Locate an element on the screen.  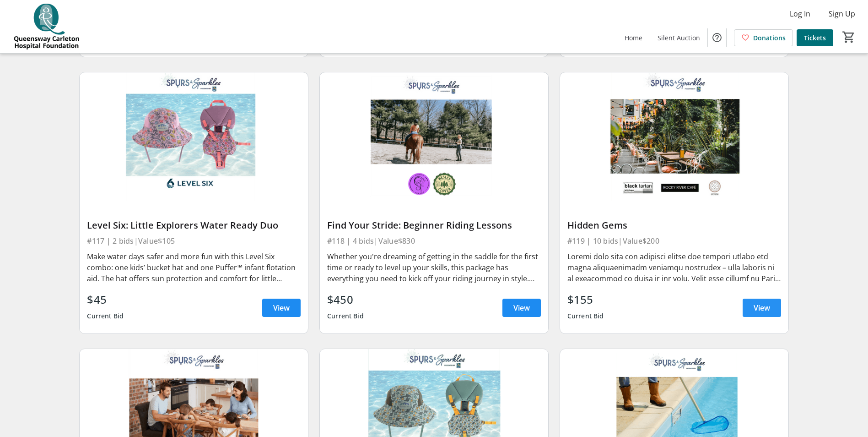
button: Help is located at coordinates (717, 37).